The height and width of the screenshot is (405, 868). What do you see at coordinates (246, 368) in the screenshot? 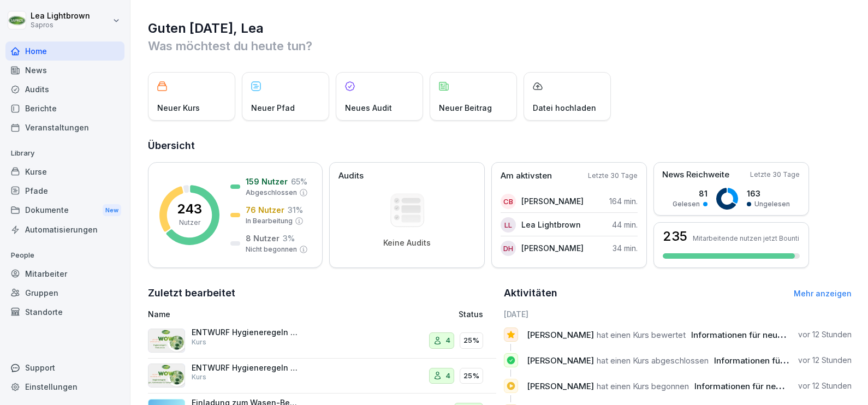
I see `p: ENTWURF Hygieneregeln Lager, Kommission und Rampe` at bounding box center [246, 368].